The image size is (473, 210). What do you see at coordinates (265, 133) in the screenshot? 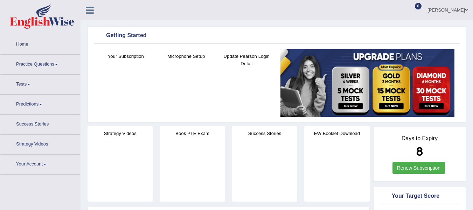
I see `h4: Success Stories` at bounding box center [265, 133].